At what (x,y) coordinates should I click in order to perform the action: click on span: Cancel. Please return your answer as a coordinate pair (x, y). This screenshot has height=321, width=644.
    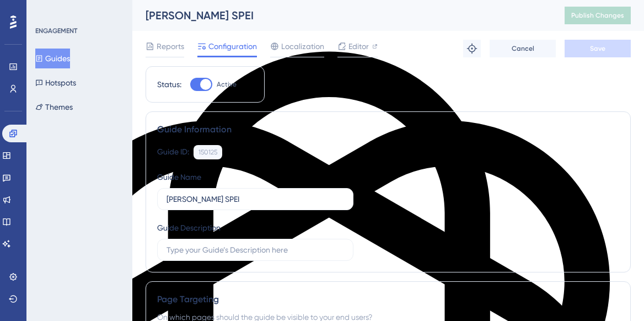
    Looking at the image, I should click on (523, 48).